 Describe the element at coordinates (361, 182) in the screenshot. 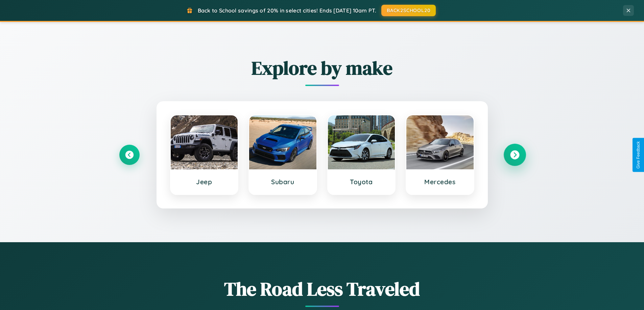

I see `h3: Toyota` at that location.